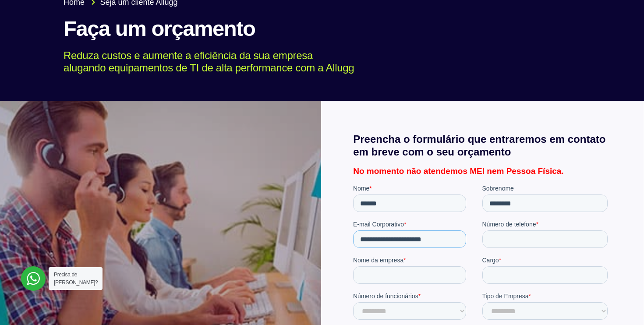 This screenshot has width=644, height=325. What do you see at coordinates (145, 4) in the screenshot?
I see `span: Sobrenome` at bounding box center [145, 4].